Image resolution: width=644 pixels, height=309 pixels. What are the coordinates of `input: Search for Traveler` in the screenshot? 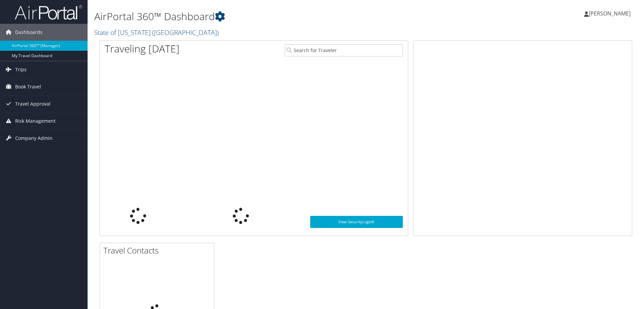 It's located at (344, 50).